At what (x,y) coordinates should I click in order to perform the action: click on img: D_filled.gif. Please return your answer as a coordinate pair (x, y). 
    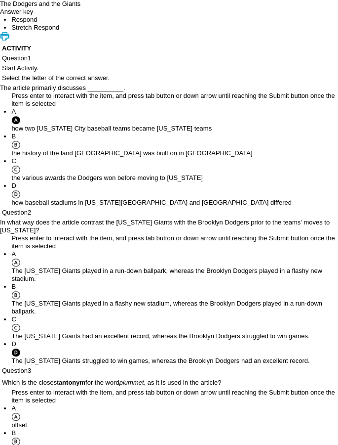
    Looking at the image, I should click on (15, 352).